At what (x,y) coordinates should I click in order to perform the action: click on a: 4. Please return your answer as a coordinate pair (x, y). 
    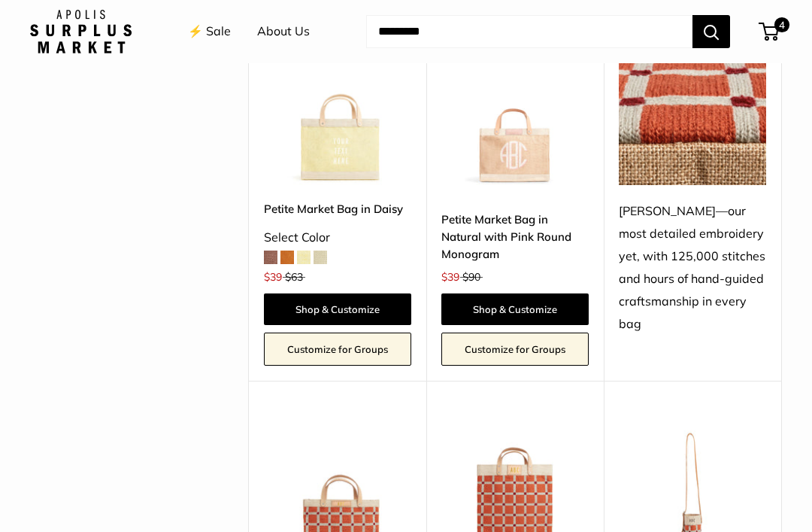
    Looking at the image, I should click on (769, 31).